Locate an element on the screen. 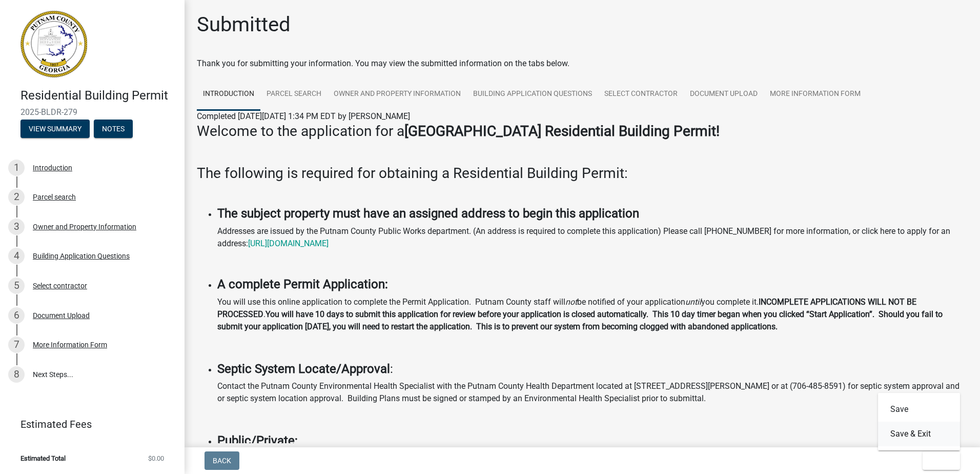 The height and width of the screenshot is (474, 980). span: $0.00 is located at coordinates (156, 458).